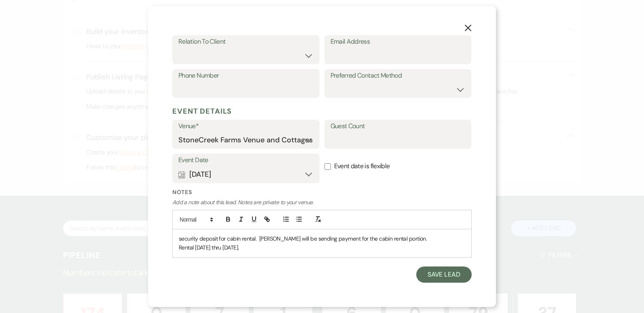 Image resolution: width=644 pixels, height=313 pixels. I want to click on h5: Event Details, so click(322, 111).